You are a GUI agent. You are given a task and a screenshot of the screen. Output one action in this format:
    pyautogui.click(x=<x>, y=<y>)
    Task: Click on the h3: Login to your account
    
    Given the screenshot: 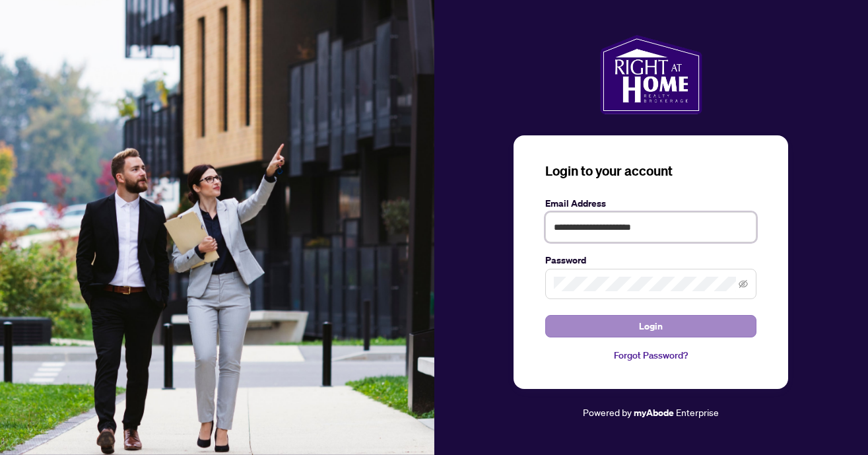 What is the action you would take?
    pyautogui.click(x=651, y=171)
    